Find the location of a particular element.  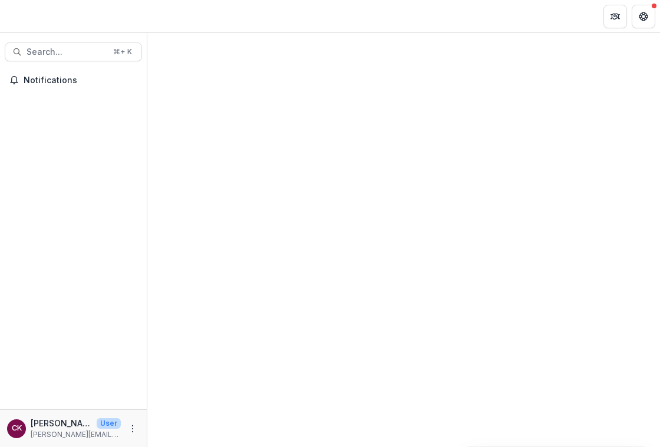

button: More is located at coordinates (133, 429).